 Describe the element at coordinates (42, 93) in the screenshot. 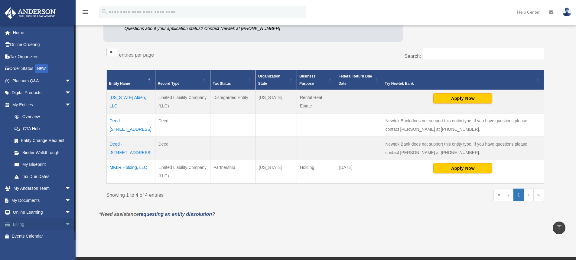

I see `a: Digital Productsarrow_drop_down` at that location.